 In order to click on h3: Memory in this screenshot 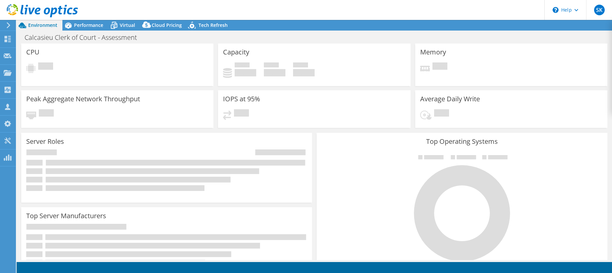, I will do `click(433, 52)`.